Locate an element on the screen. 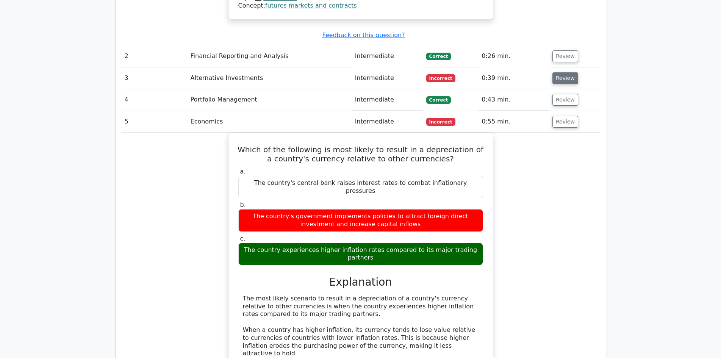 The width and height of the screenshot is (721, 358). td: 0:43 min. is located at coordinates (514, 100).